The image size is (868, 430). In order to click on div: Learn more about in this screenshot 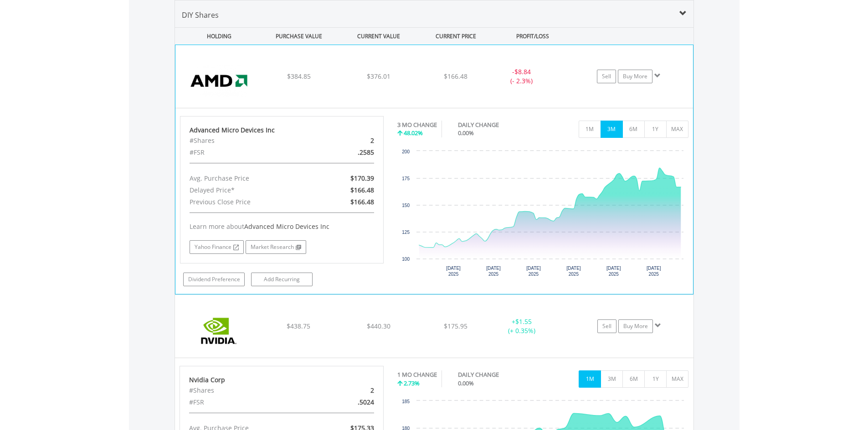, I will do `click(282, 227)`.